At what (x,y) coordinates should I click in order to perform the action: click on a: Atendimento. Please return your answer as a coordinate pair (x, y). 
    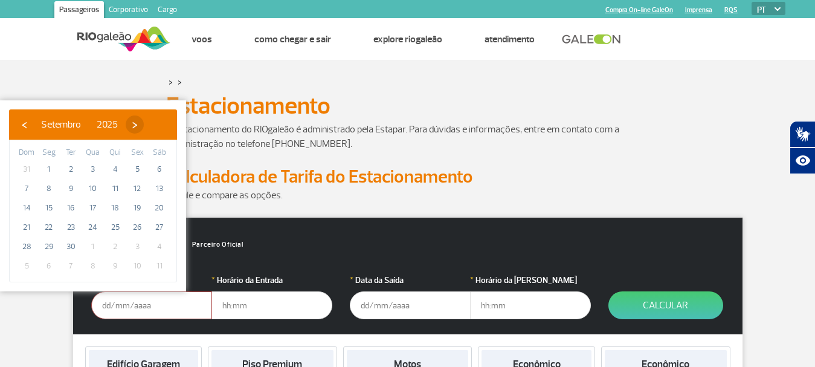
    Looking at the image, I should click on (509, 39).